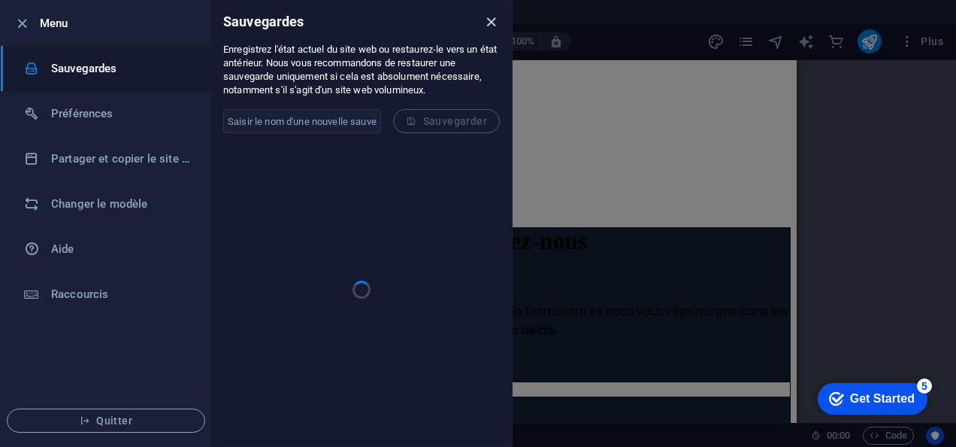 Image resolution: width=956 pixels, height=447 pixels. What do you see at coordinates (115, 11) in the screenshot?
I see `div: 5` at bounding box center [115, 11].